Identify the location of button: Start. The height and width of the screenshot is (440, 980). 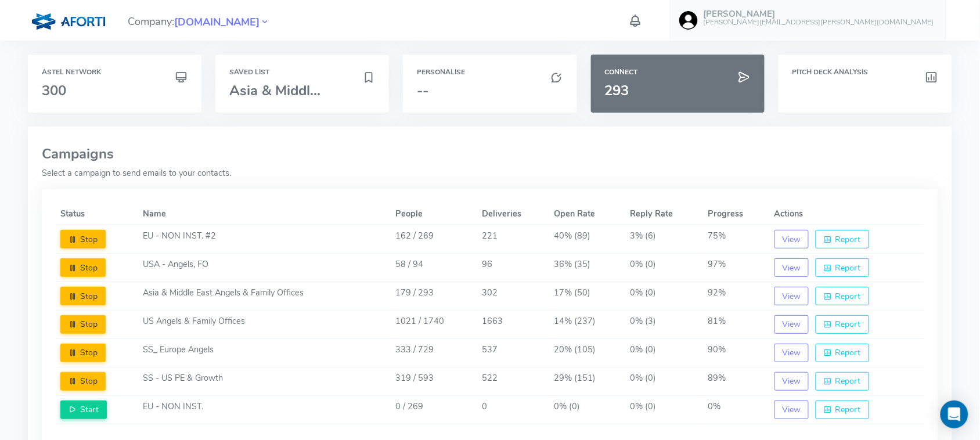
(84, 410).